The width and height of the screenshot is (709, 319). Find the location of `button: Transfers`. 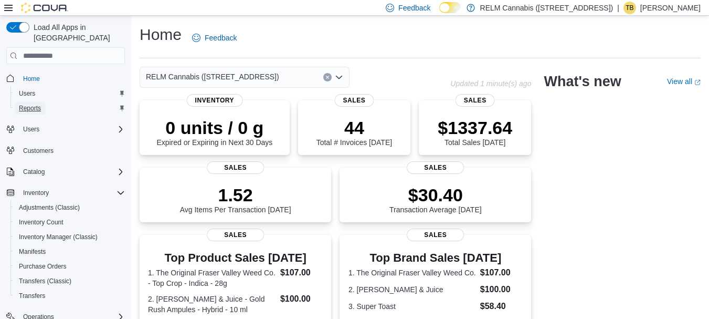

button: Transfers is located at coordinates (70, 295).